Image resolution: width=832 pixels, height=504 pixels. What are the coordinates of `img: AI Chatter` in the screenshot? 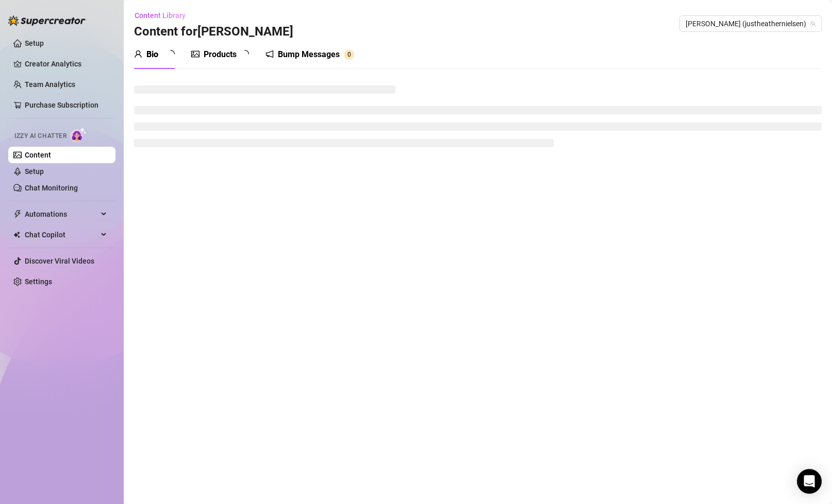 It's located at (78, 134).